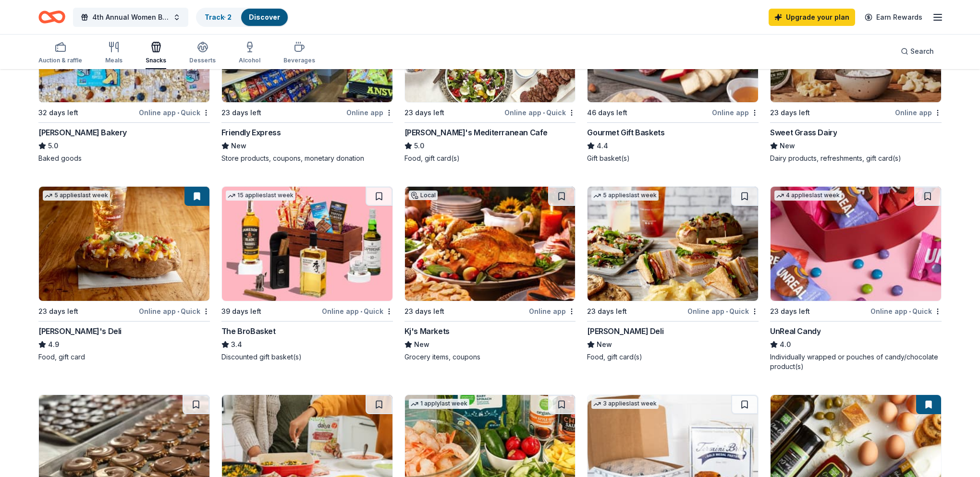  I want to click on img: Image for McAlister's Deli, so click(672, 244).